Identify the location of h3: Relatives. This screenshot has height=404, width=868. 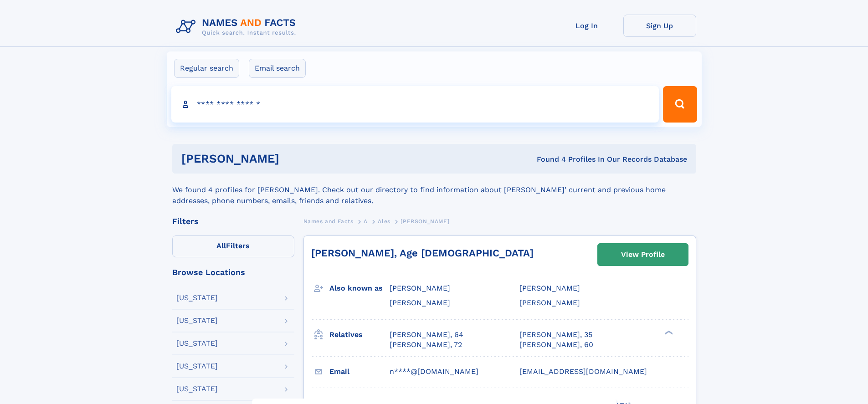
(360, 335).